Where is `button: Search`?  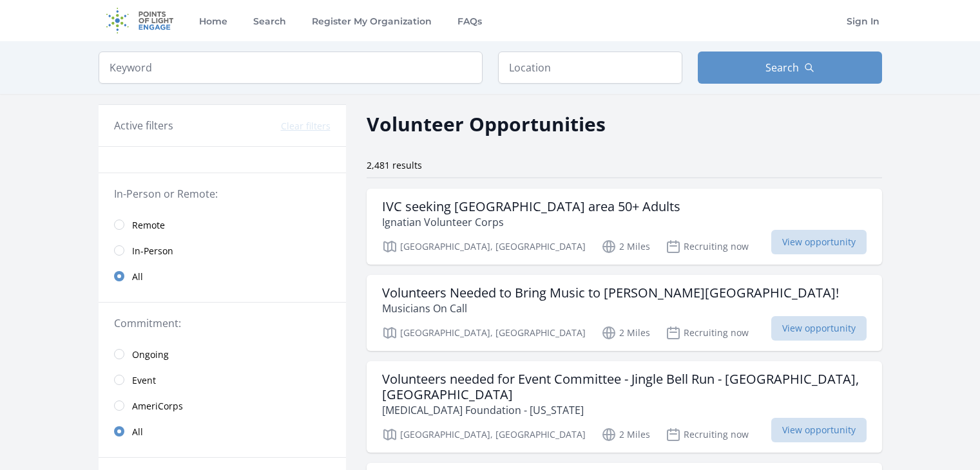 button: Search is located at coordinates (790, 68).